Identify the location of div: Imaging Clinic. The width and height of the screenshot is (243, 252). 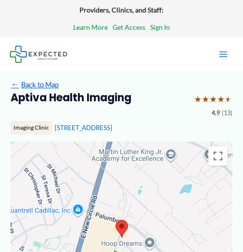
(31, 128).